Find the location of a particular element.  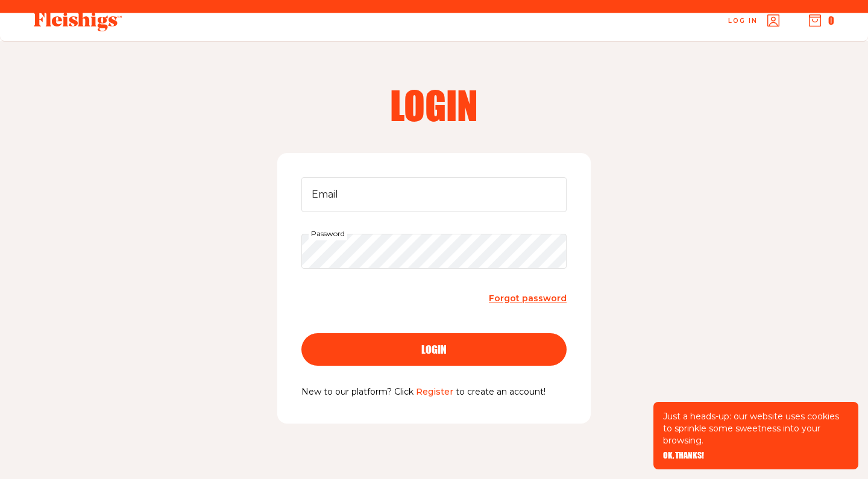

span: OK, THANKS! is located at coordinates (684, 455).